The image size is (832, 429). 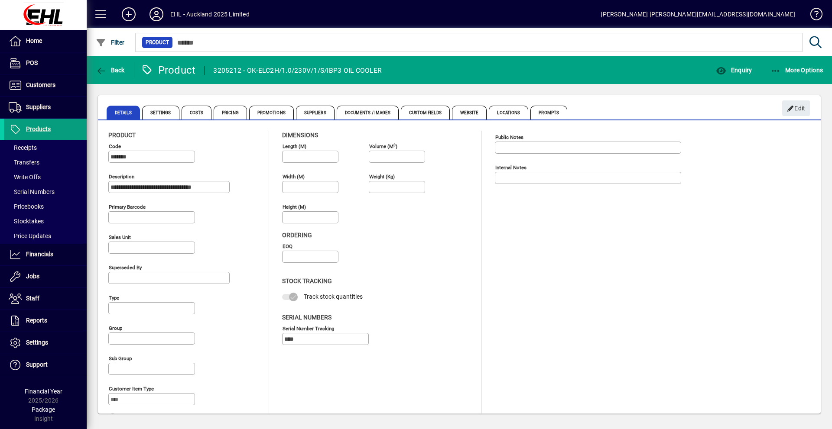 What do you see at coordinates (110, 70) in the screenshot?
I see `app-page-header-button: Back` at bounding box center [110, 70].